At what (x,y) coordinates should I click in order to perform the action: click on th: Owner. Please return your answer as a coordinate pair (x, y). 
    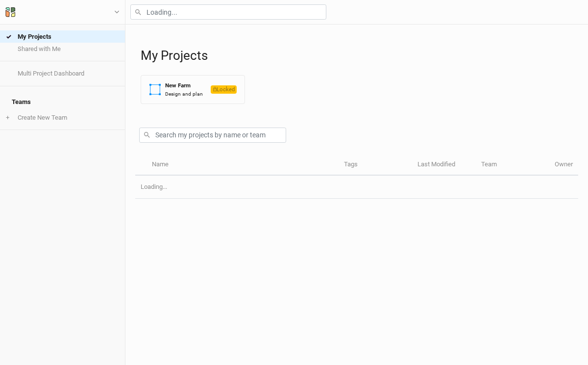
    Looking at the image, I should click on (564, 165).